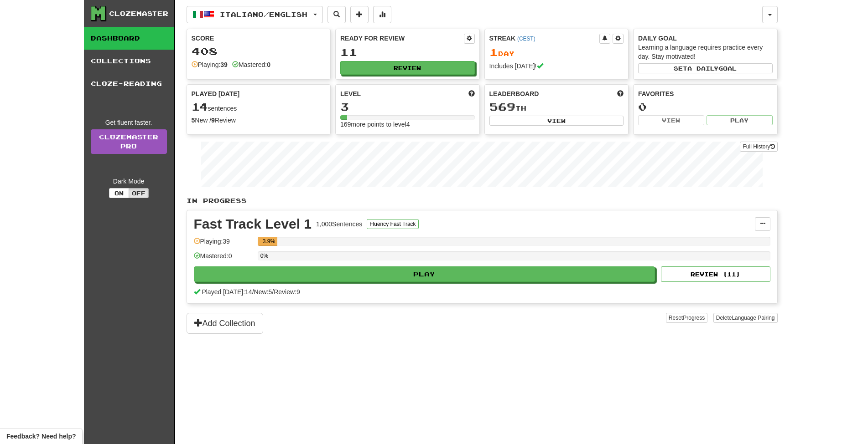 Image resolution: width=868 pixels, height=444 pixels. What do you see at coordinates (545, 38) in the screenshot?
I see `div: Streak` at bounding box center [545, 38].